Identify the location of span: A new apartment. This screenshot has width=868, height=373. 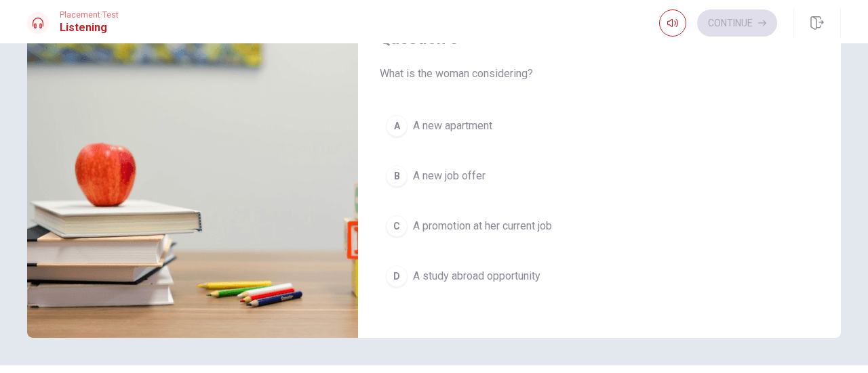
(452, 126).